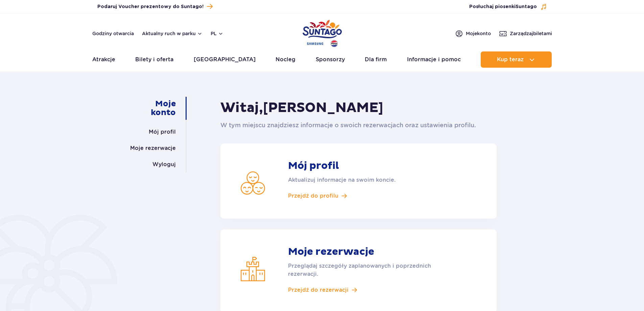  Describe the element at coordinates (503, 7) in the screenshot. I see `span: Posłuchaj piosenki` at that location.